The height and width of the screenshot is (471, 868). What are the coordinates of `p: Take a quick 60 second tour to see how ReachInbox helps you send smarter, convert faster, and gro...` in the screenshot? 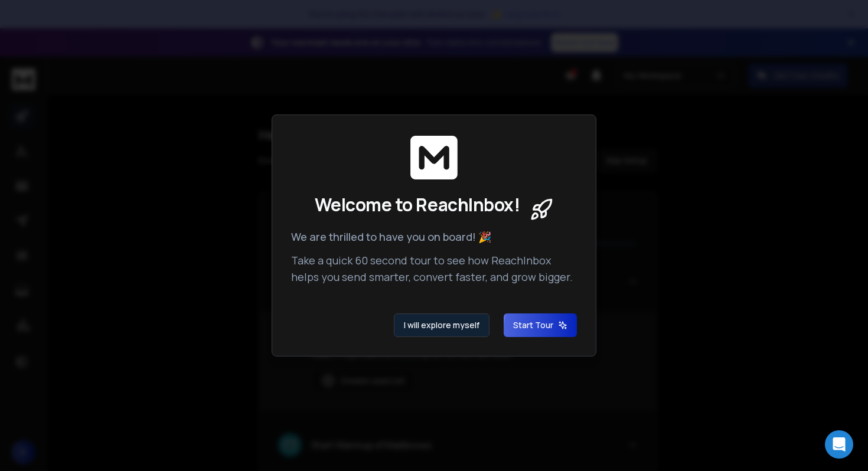 It's located at (434, 268).